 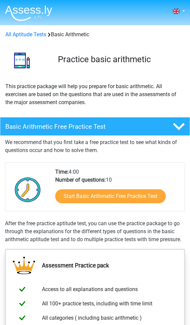 I want to click on img: basic arithmetic, so click(x=22, y=61).